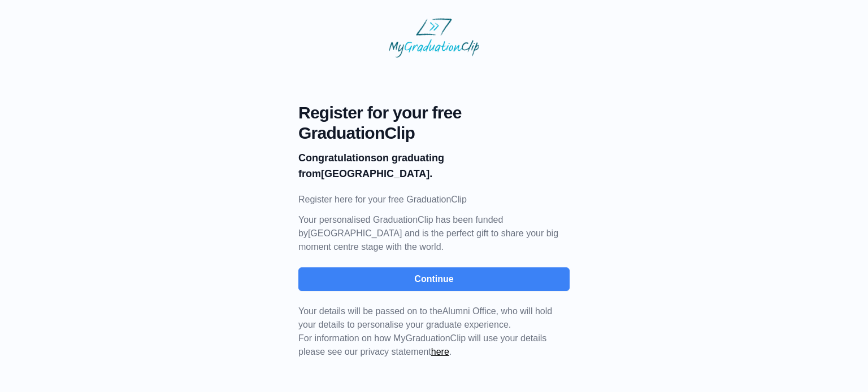 The image size is (868, 392). Describe the element at coordinates (425, 331) in the screenshot. I see `span: For information on how MyGraduationClip will use your details please see our privacy statement .` at that location.